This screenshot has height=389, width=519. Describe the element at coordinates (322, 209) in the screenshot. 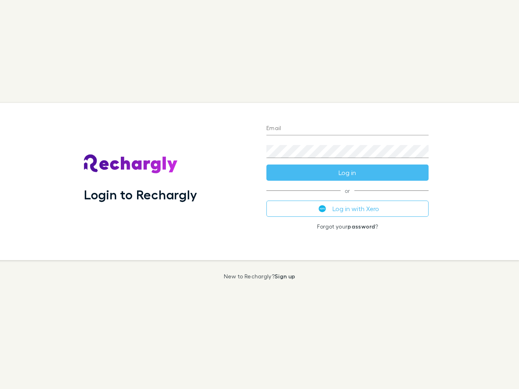

I see `img: Xero's logo` at that location.